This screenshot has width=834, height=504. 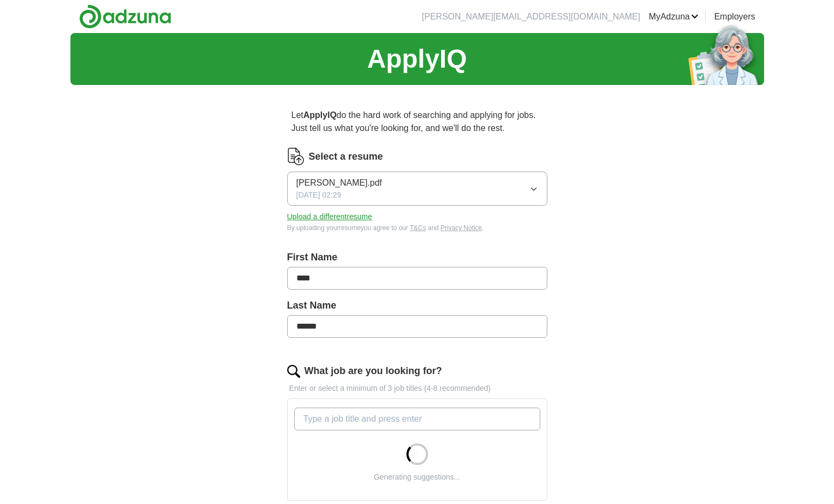 I want to click on a: Employers, so click(x=735, y=17).